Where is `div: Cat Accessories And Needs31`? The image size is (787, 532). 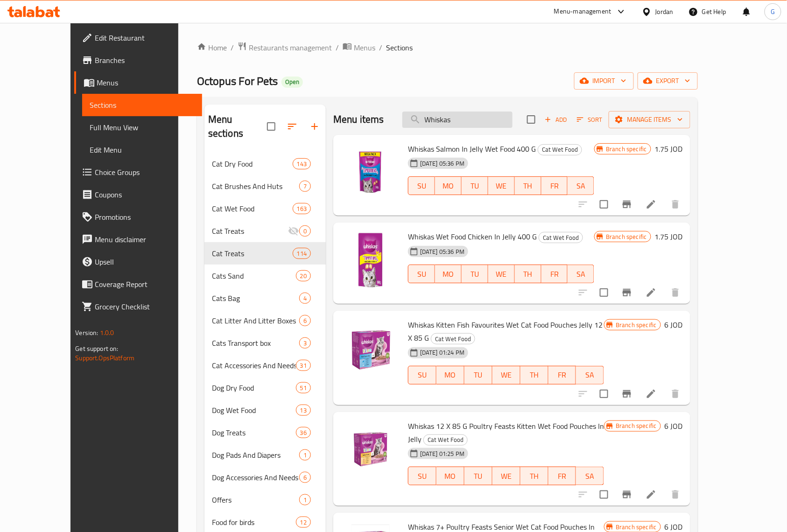 div: Cat Accessories And Needs31 is located at coordinates (265, 365).